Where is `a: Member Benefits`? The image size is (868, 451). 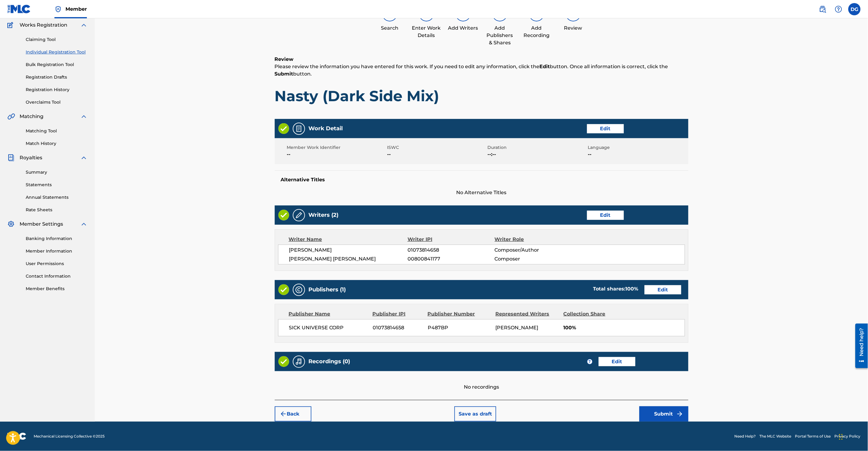 a: Member Benefits is located at coordinates (57, 289).